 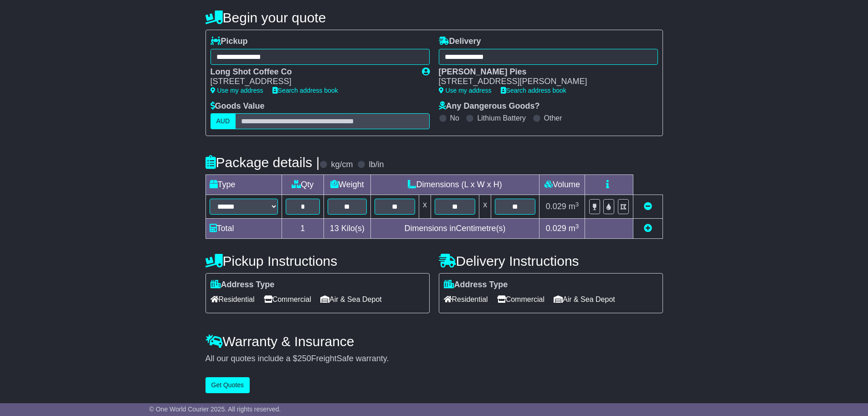 I want to click on span: 13, so click(x=335, y=228).